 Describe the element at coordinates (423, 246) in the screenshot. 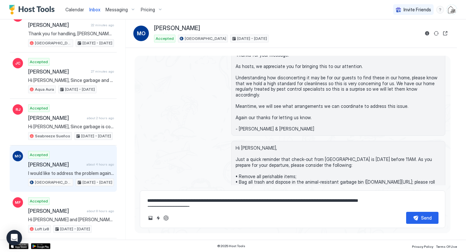

I see `a: Privacy Policy` at that location.